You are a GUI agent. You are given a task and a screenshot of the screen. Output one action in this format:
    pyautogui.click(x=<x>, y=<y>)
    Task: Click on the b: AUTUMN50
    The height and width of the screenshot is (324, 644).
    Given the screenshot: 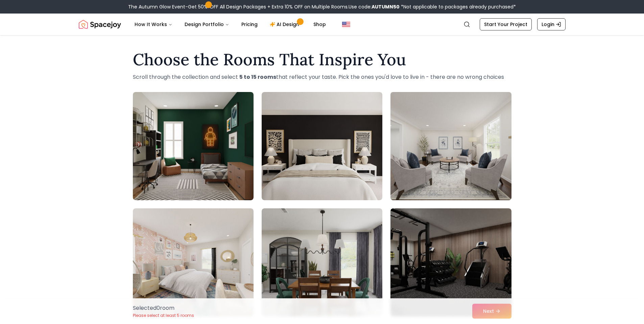 What is the action you would take?
    pyautogui.click(x=385, y=7)
    